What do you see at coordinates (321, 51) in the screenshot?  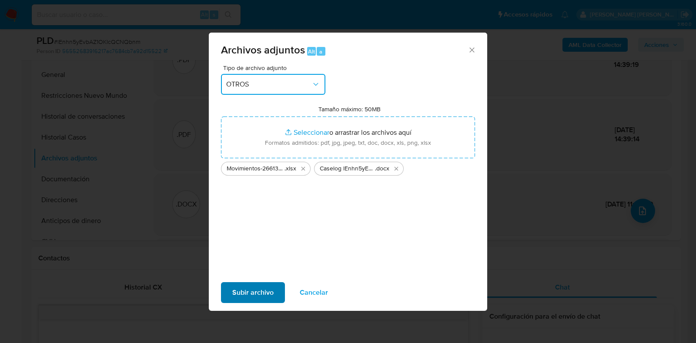 I see `span: a` at bounding box center [321, 51].